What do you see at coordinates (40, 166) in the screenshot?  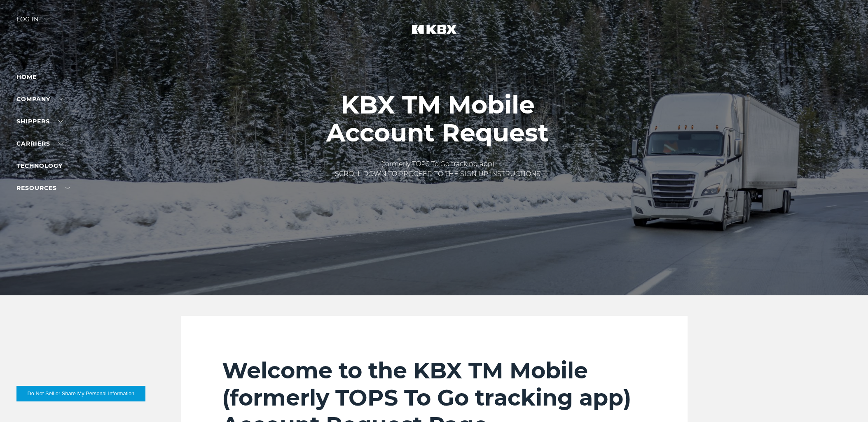 I see `a: Technology` at bounding box center [40, 166].